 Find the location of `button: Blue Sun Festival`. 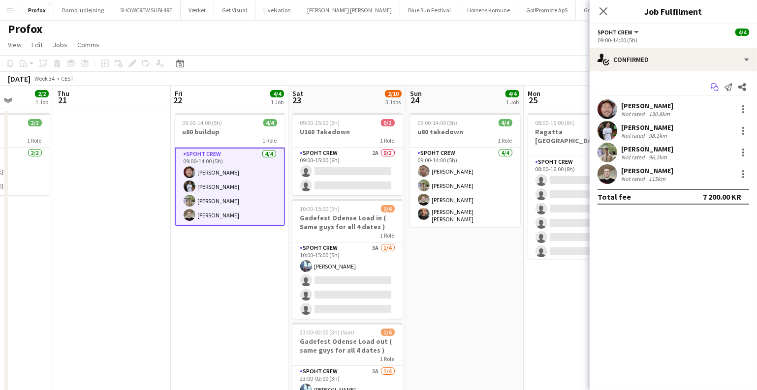

button: Blue Sun Festival is located at coordinates (430, 10).